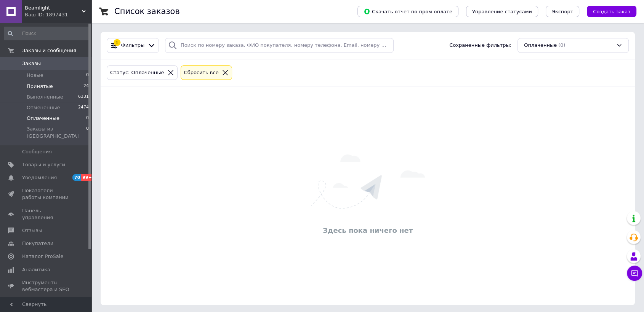 This screenshot has width=644, height=312. Describe the element at coordinates (46, 214) in the screenshot. I see `span: Панель управления` at that location.